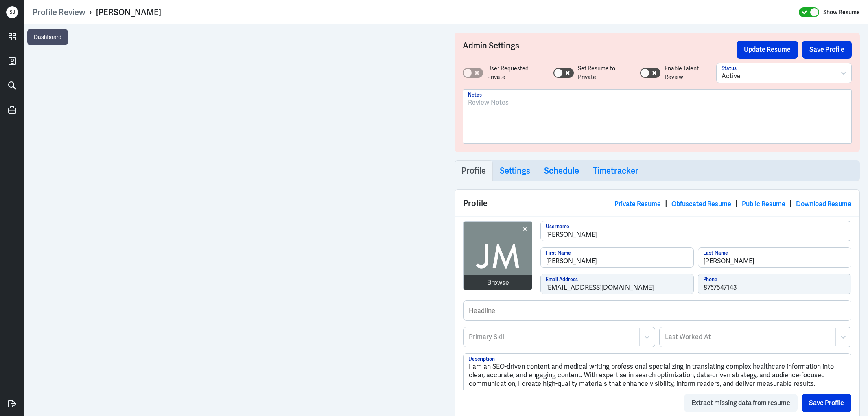 The image size is (868, 416). Describe the element at coordinates (764, 204) in the screenshot. I see `a: Public Resume` at that location.